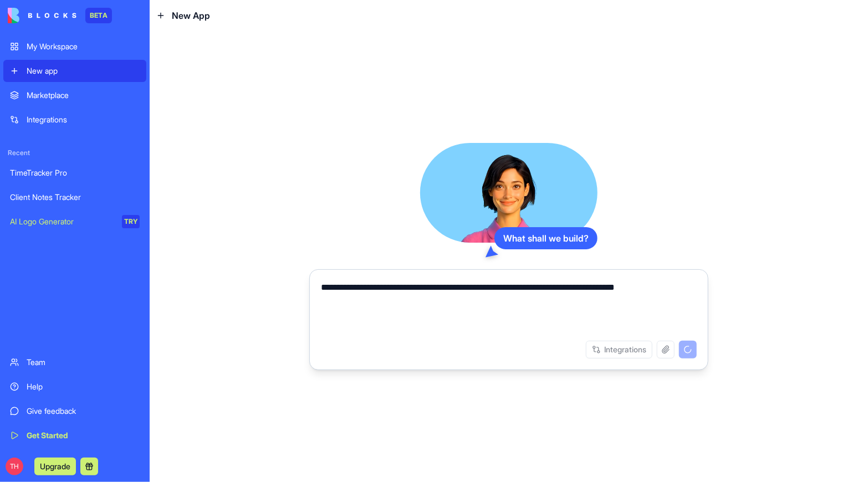 Image resolution: width=868 pixels, height=482 pixels. Describe the element at coordinates (75, 173) in the screenshot. I see `a: TimeTracker Pro` at that location.